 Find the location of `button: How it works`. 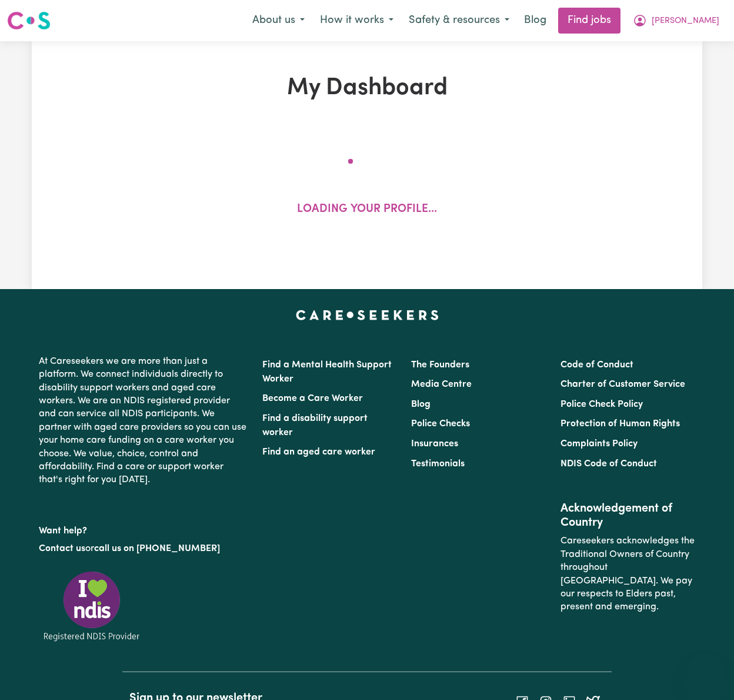

button: How it works is located at coordinates (357, 21).